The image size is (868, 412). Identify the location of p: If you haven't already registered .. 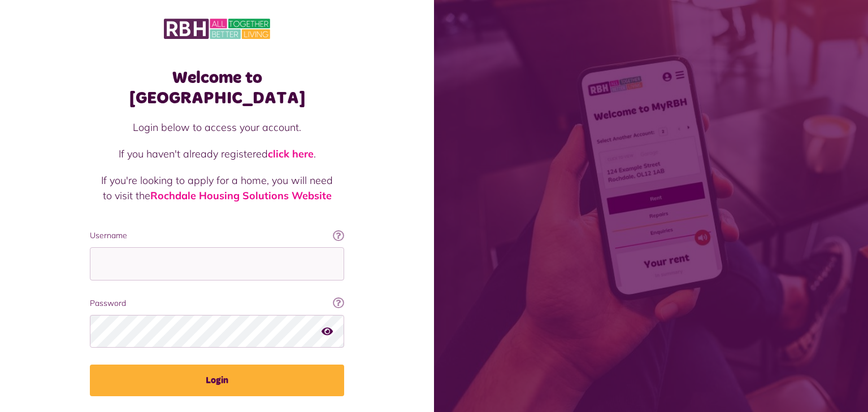
(217, 154).